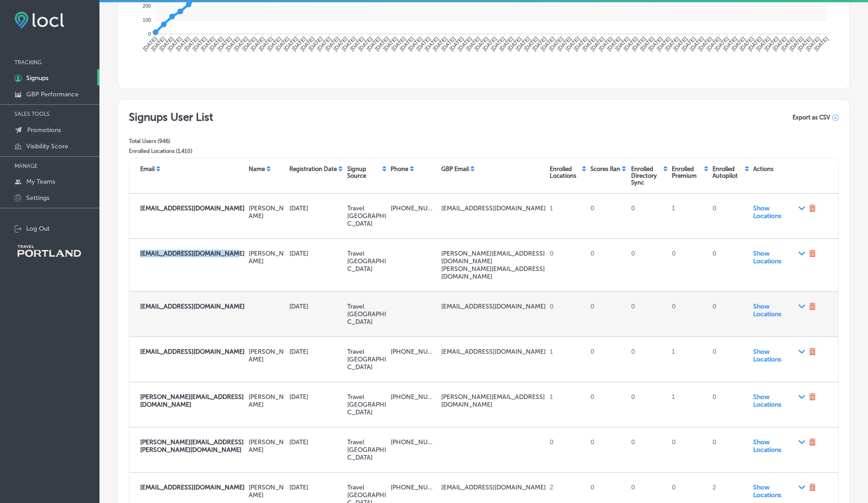 This screenshot has width=868, height=503. Describe the element at coordinates (147, 6) in the screenshot. I see `tspan: 200` at that location.